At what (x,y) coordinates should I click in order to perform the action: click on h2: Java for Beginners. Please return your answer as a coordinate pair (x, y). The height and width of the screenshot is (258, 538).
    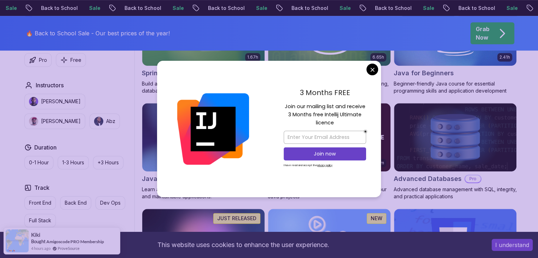
    Looking at the image, I should click on (424, 73).